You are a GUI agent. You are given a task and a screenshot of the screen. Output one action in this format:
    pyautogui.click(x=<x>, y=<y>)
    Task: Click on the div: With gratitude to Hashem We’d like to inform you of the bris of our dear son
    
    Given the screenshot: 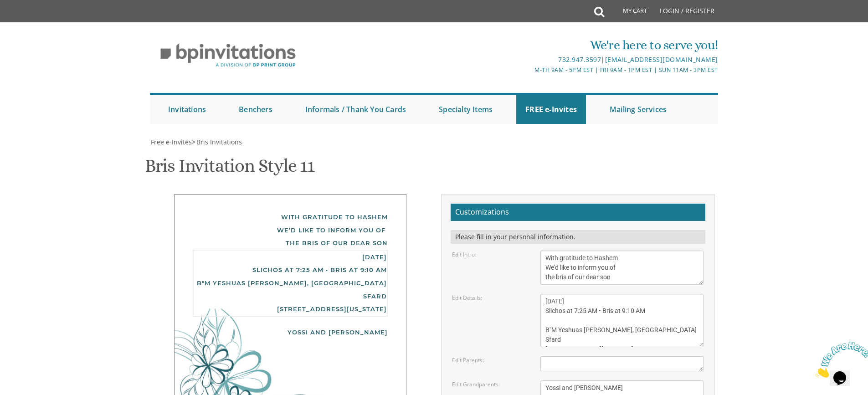 What is the action you would take?
    pyautogui.click(x=290, y=230)
    